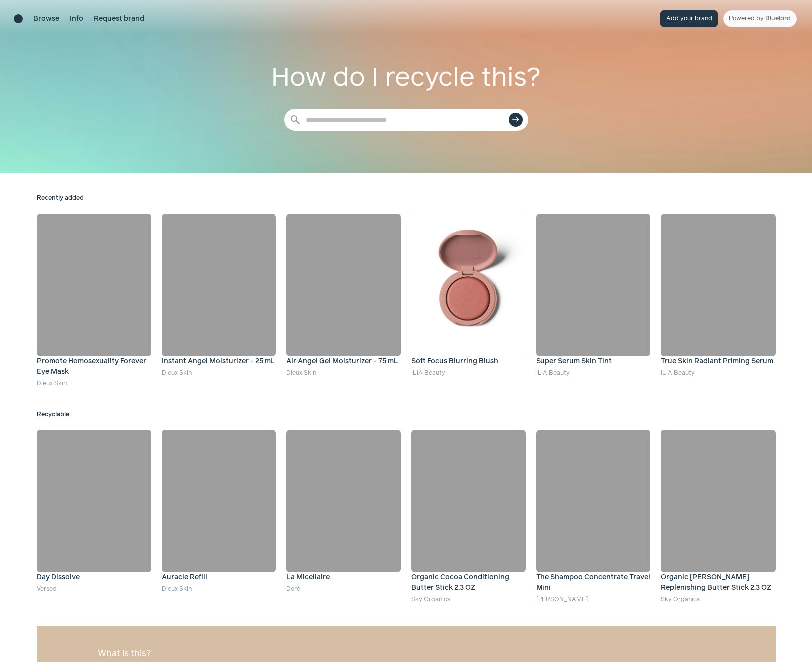 The width and height of the screenshot is (812, 662). Describe the element at coordinates (295, 120) in the screenshot. I see `span: search` at that location.